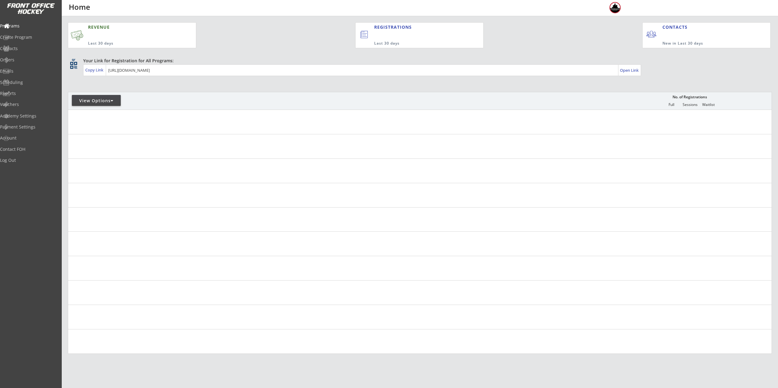 This screenshot has width=778, height=388. Describe the element at coordinates (73, 60) in the screenshot. I see `div: qr` at that location.